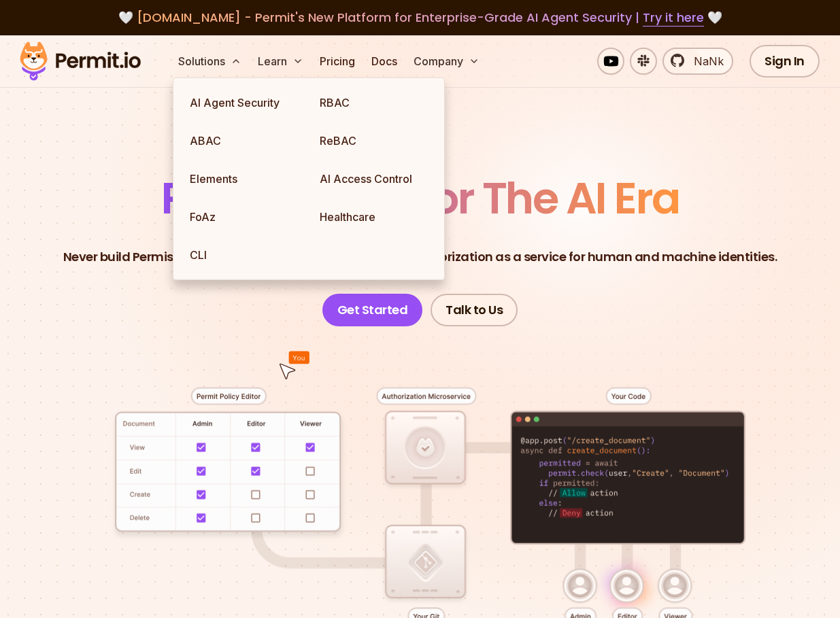 The image size is (840, 618). What do you see at coordinates (243, 103) in the screenshot?
I see `a: AI Agent Security` at bounding box center [243, 103].